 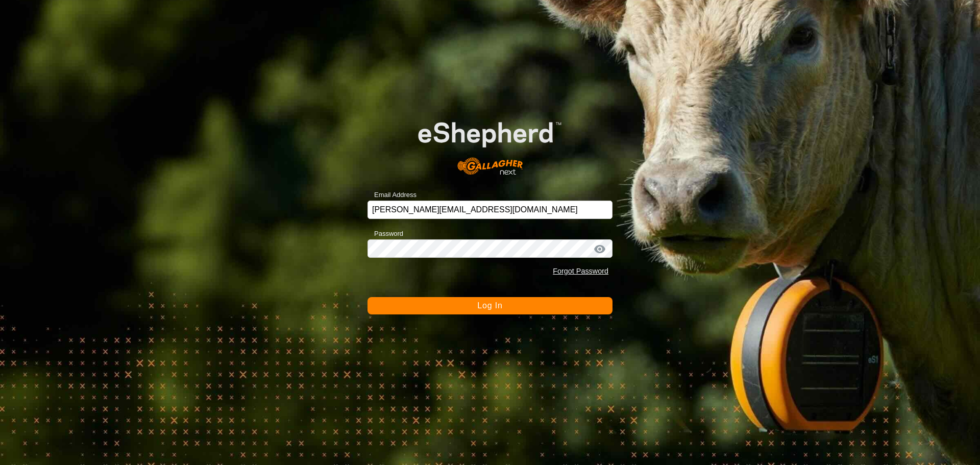 I want to click on input: Email Address, so click(x=490, y=210).